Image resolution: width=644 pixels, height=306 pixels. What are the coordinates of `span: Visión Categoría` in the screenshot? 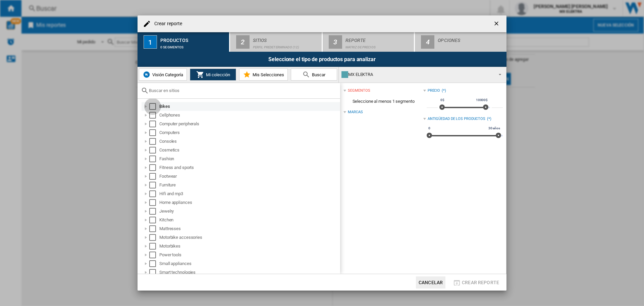 It's located at (167, 74).